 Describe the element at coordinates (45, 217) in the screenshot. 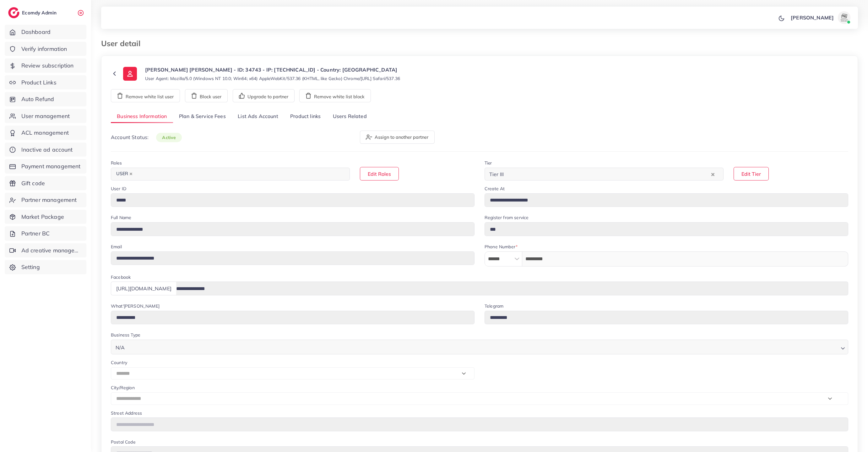

I see `a: Market Package` at that location.